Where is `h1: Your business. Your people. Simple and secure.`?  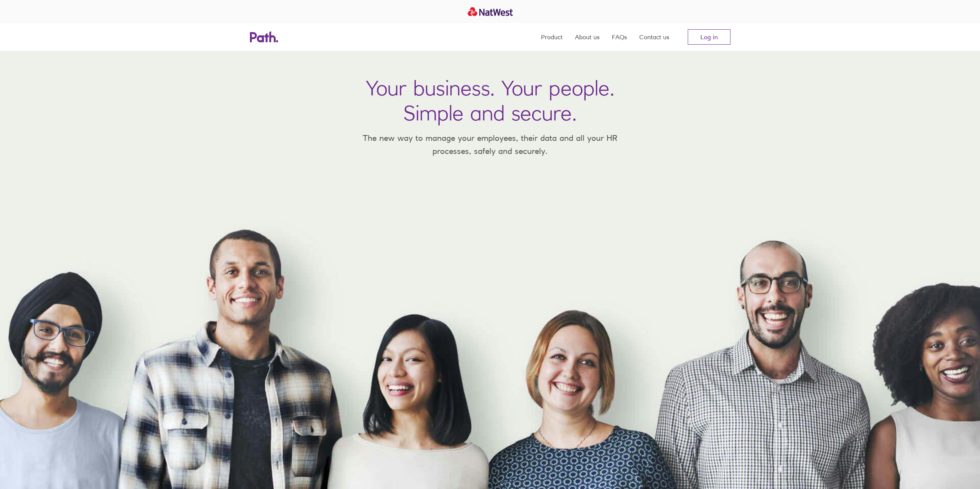
h1: Your business. Your people. Simple and secure. is located at coordinates (490, 100).